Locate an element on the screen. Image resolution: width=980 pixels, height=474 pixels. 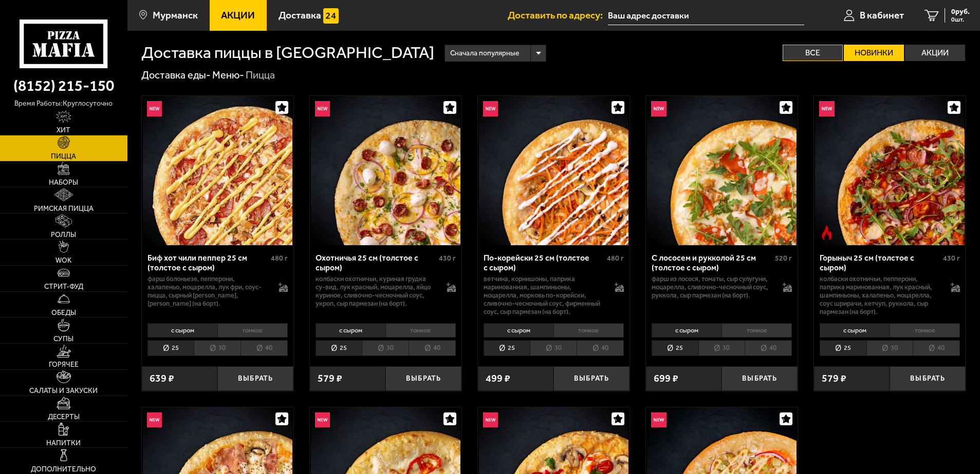
span: Римская пицца is located at coordinates (64, 209).